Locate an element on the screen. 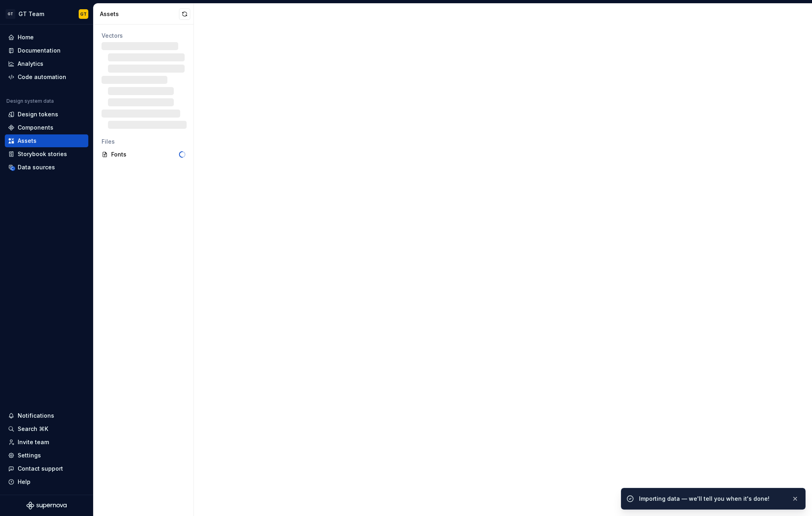 The width and height of the screenshot is (812, 516). button: Contact support is located at coordinates (46, 469).